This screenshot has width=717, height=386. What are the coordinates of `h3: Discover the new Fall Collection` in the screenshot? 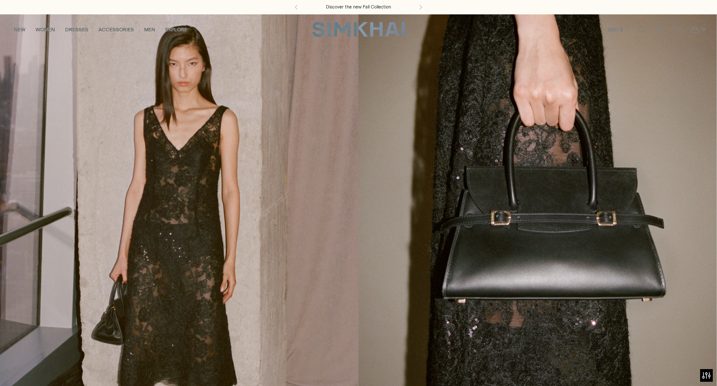 It's located at (358, 7).